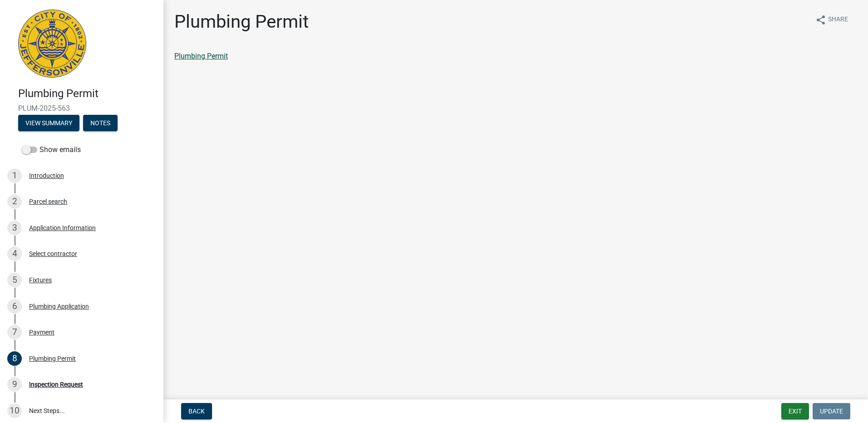 The image size is (868, 423). What do you see at coordinates (51, 150) in the screenshot?
I see `label: Show emails` at bounding box center [51, 150].